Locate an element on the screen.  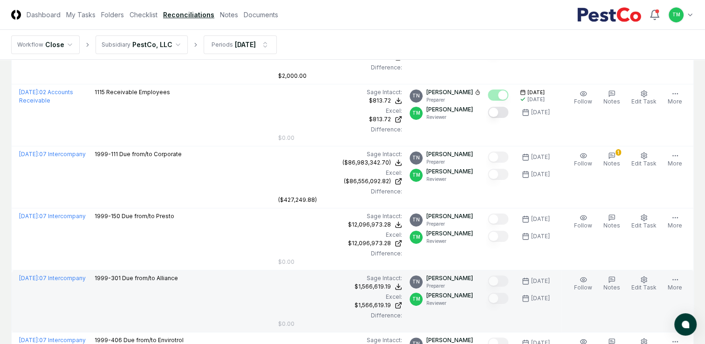
p: Reviewer is located at coordinates (450, 179).